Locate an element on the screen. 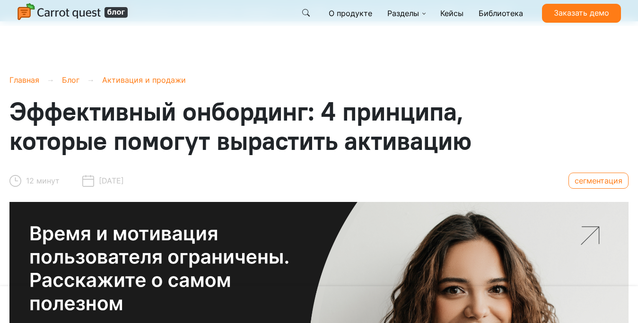 The width and height of the screenshot is (638, 323). a: Блог is located at coordinates (70, 80).